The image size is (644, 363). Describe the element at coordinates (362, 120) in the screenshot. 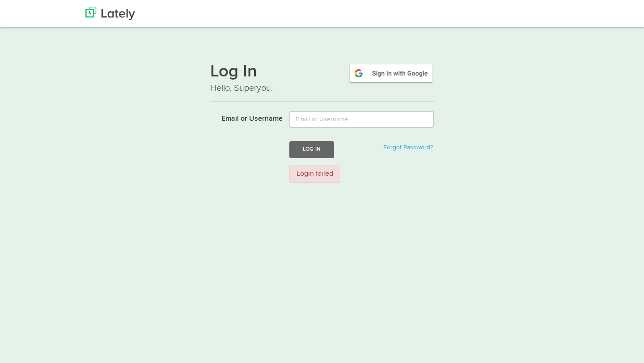

I see `input: Email or Username` at that location.